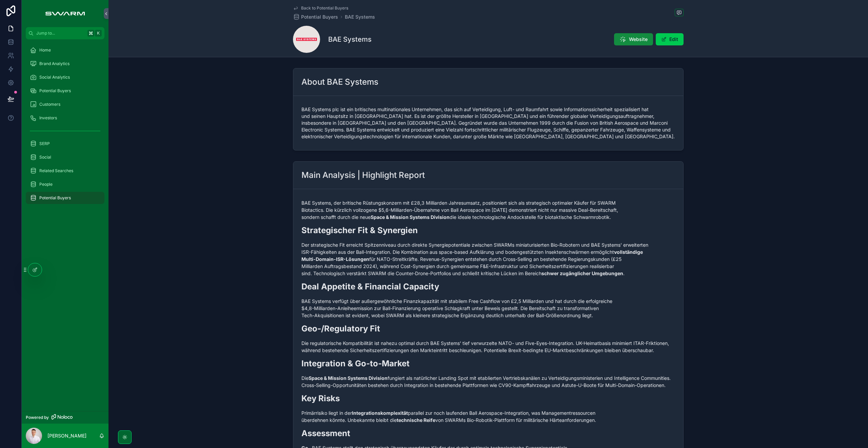 This screenshot has width=868, height=448. Describe the element at coordinates (380, 413) in the screenshot. I see `strong: Integrationskomplexität` at that location.